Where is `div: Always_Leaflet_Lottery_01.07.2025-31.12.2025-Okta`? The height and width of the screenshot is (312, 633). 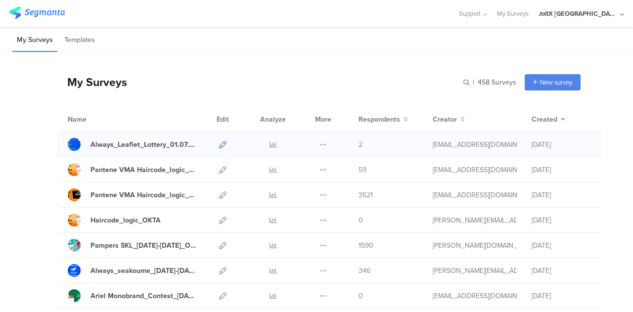
div: Always_Leaflet_Lottery_01.07.2025-31.12.2025-Okta is located at coordinates (144, 144).